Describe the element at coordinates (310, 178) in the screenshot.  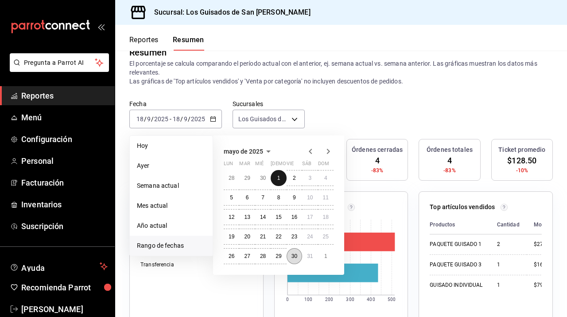
I see `button: 3 de mayo de 2025` at that location.